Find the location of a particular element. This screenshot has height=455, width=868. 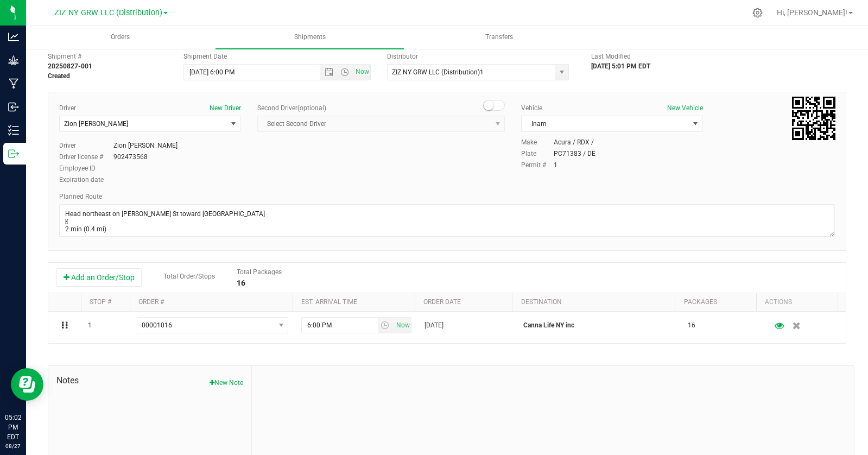

span: Inam is located at coordinates (605, 124).